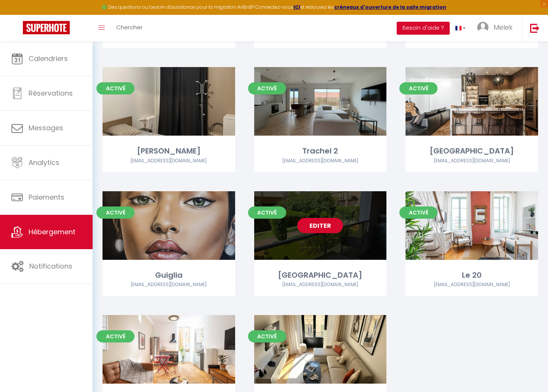 This screenshot has height=392, width=548. What do you see at coordinates (46, 28) in the screenshot?
I see `img: Super Booking` at bounding box center [46, 28].